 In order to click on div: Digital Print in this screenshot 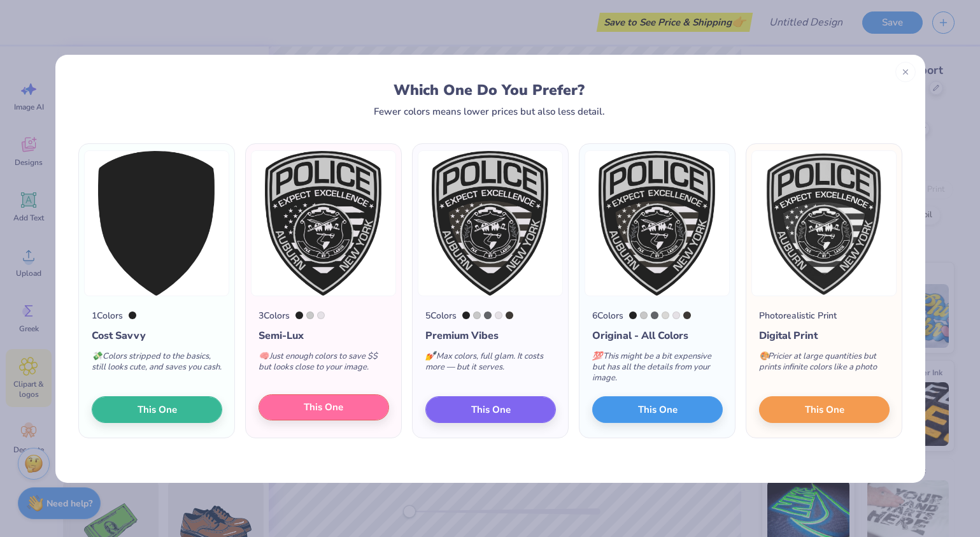, I will do `click(824, 335)`.